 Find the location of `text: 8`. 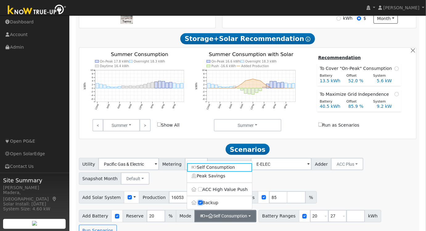

text: 8 is located at coordinates (204, 74).